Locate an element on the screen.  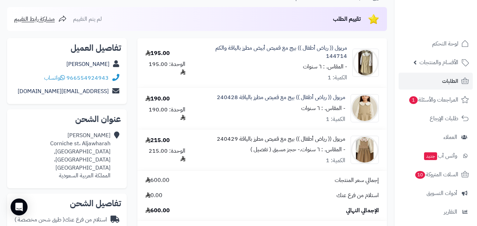
span: الإجمالي النهائي is located at coordinates (362, 211).